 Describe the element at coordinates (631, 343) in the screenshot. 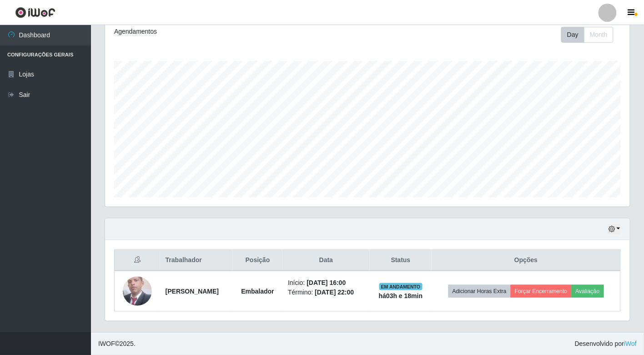

I see `a: iWof` at that location.